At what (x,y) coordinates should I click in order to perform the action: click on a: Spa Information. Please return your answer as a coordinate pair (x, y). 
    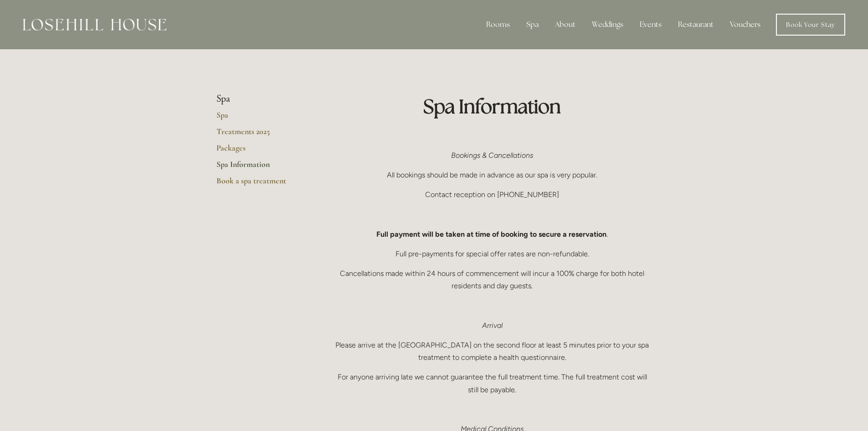
    Looking at the image, I should click on (260, 167).